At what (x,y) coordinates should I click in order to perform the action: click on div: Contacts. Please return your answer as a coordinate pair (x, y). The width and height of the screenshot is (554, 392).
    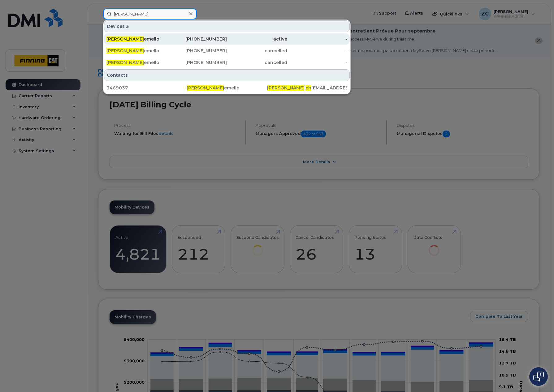
    Looking at the image, I should click on (227, 75).